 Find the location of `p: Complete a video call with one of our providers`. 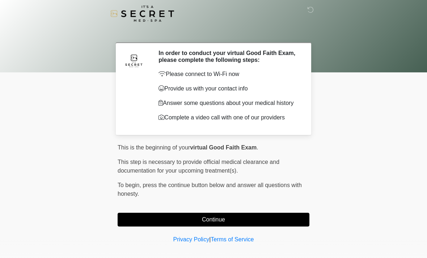

p: Complete a video call with one of our providers is located at coordinates (229, 118).